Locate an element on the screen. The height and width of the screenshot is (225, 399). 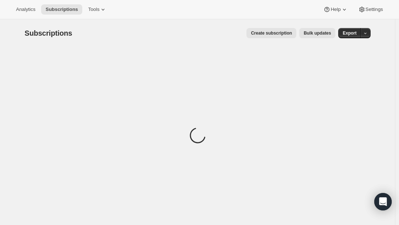
span: Export is located at coordinates (349, 33).